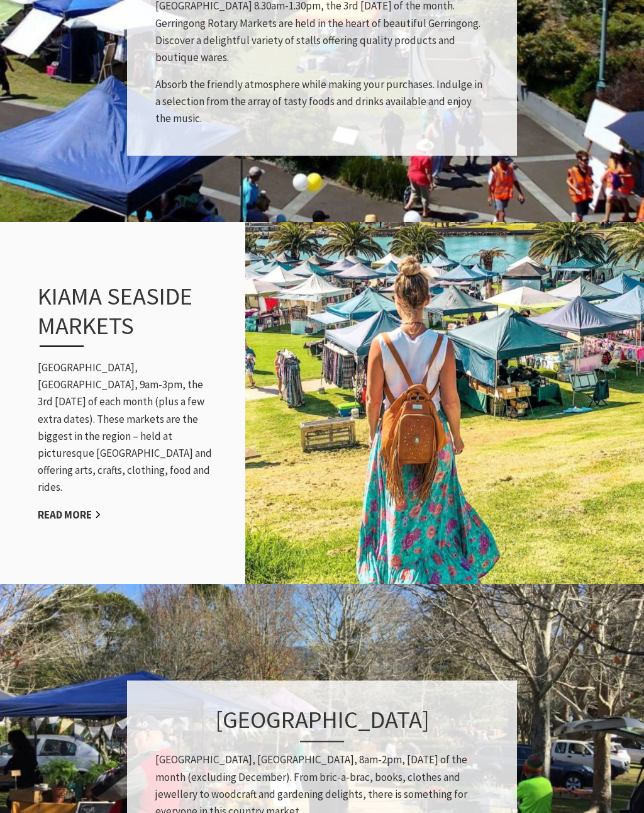  Describe the element at coordinates (117, 314) in the screenshot. I see `h3: Kiama Seaside Markets` at that location.